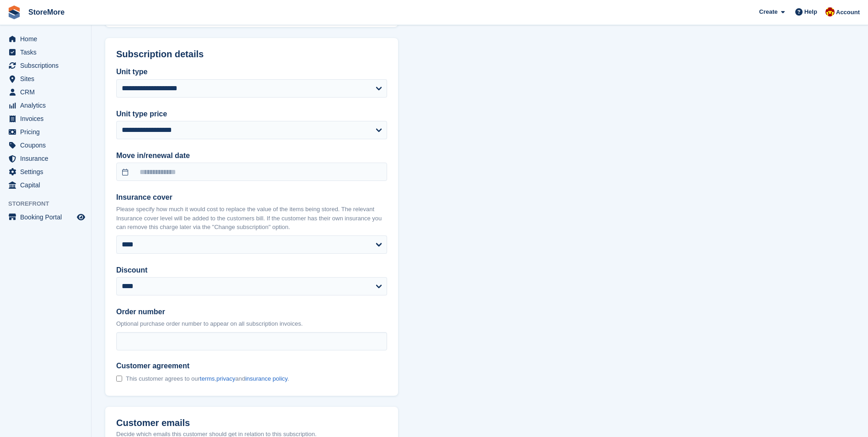  What do you see at coordinates (81, 217) in the screenshot?
I see `a: Preview store` at bounding box center [81, 217].